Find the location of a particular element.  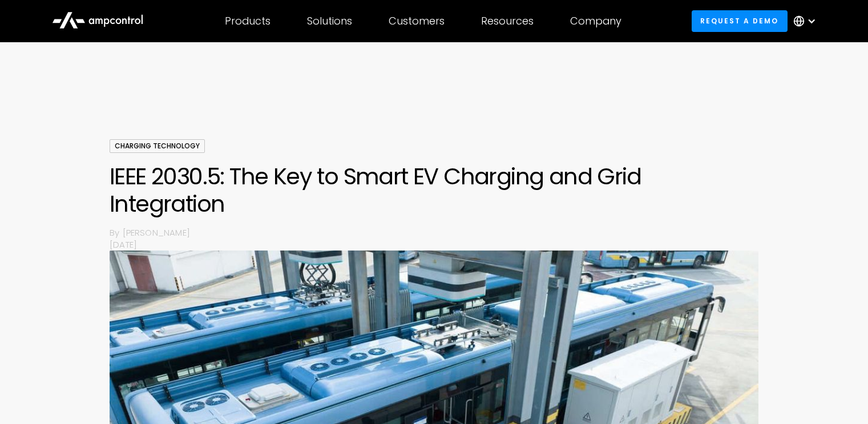

div: Customers is located at coordinates (417, 21).